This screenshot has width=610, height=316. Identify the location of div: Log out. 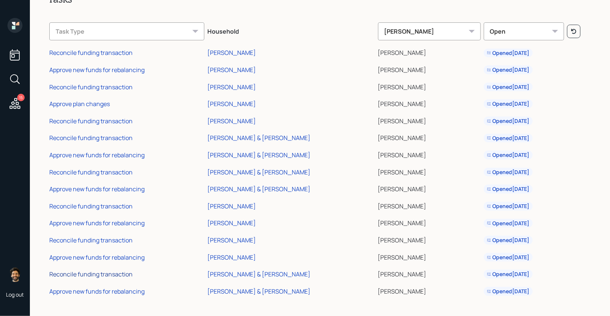
(15, 294).